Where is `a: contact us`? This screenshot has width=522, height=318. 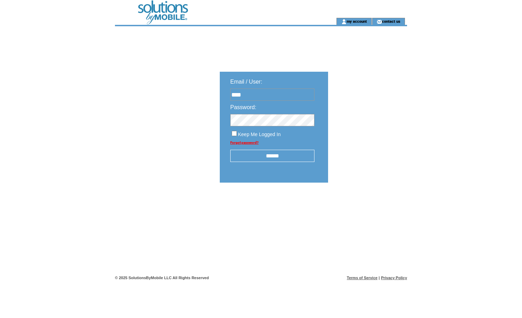 a: contact us is located at coordinates (391, 21).